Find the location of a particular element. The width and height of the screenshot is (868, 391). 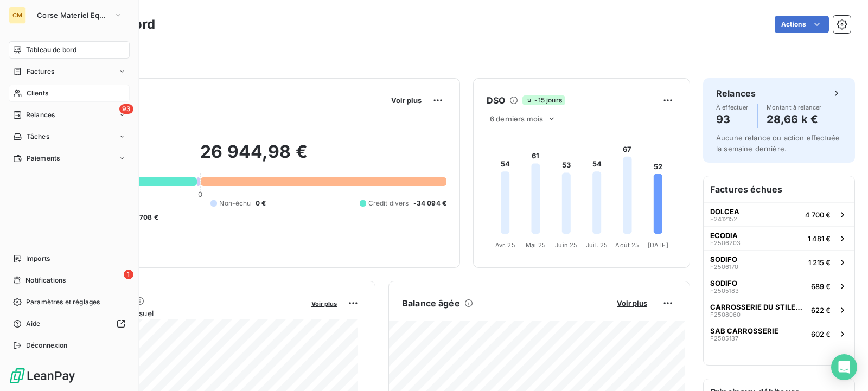

span: 6 derniers mois is located at coordinates (517, 119).